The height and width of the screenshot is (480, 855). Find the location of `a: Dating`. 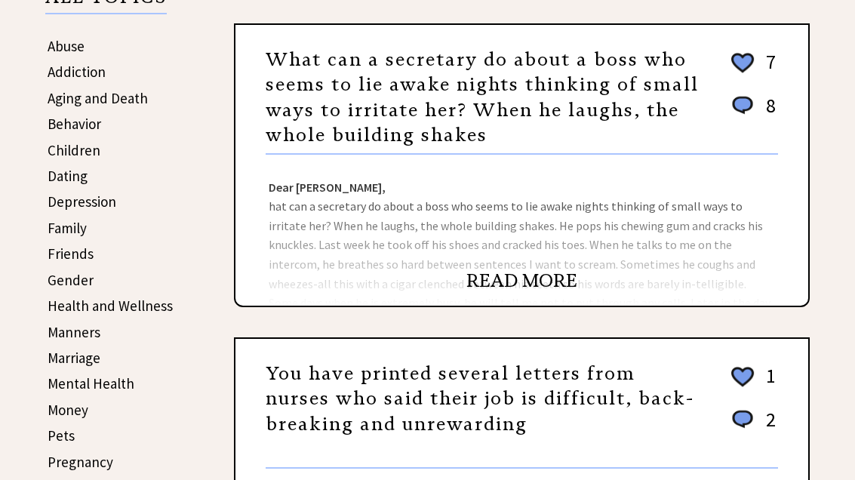

a: Dating is located at coordinates (67, 176).